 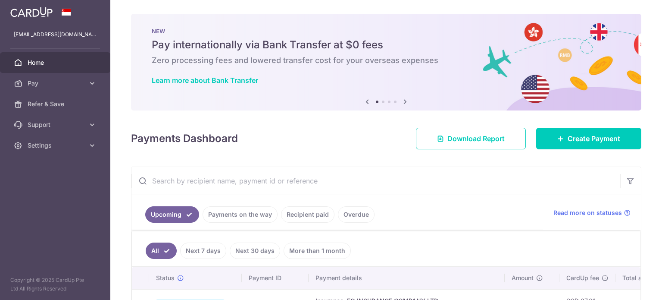 What do you see at coordinates (594, 138) in the screenshot?
I see `span: Create Payment` at bounding box center [594, 138].